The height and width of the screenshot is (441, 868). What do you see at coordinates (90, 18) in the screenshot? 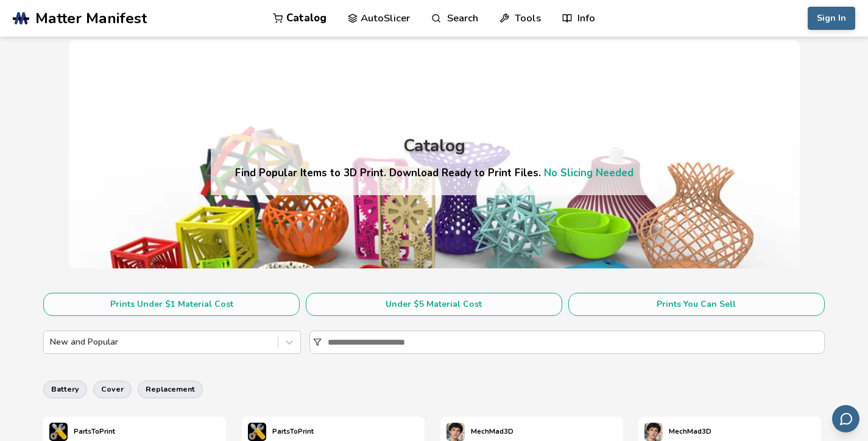
I see `span: Matter Manifest` at bounding box center [90, 18].